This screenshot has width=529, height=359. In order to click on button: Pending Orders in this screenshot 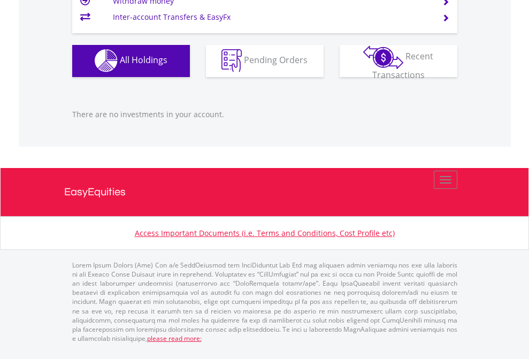, I will do `click(265, 61)`.